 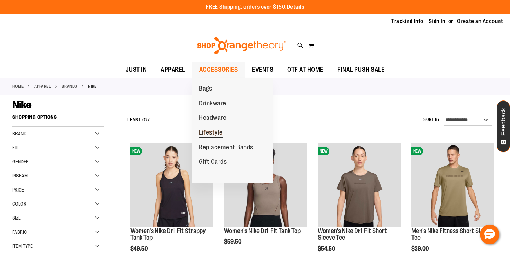 What do you see at coordinates (408, 21) in the screenshot?
I see `a: Tracking Info` at bounding box center [408, 21].